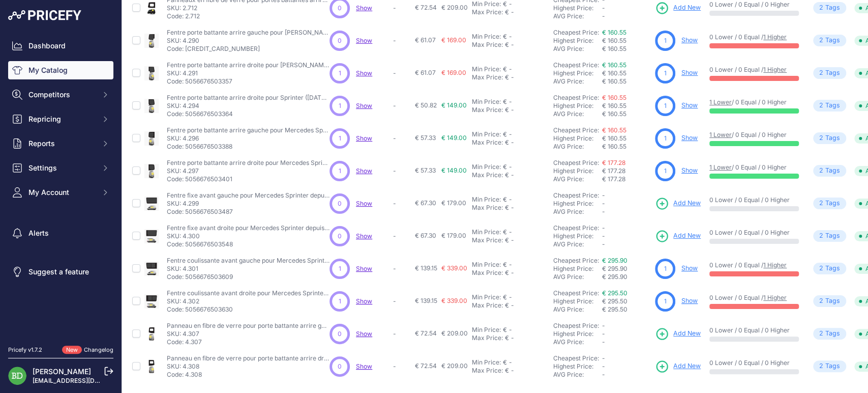  Describe the element at coordinates (248, 16) in the screenshot. I see `p: Code: 2.712` at that location.